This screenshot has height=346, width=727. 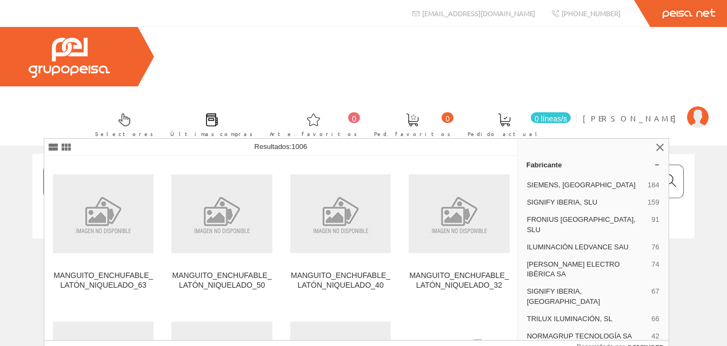 I want to click on font: 76, so click(x=655, y=247).